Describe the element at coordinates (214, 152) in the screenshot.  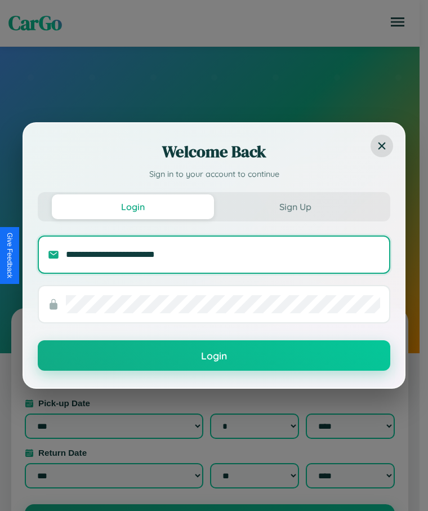
I see `h2: Welcome Back` at that location.